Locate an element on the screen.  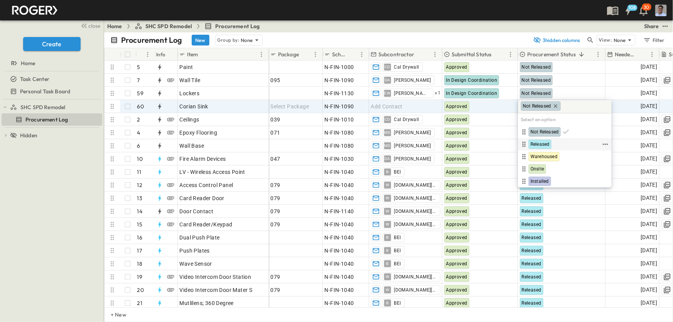
span: Add Contact is located at coordinates (387, 107).